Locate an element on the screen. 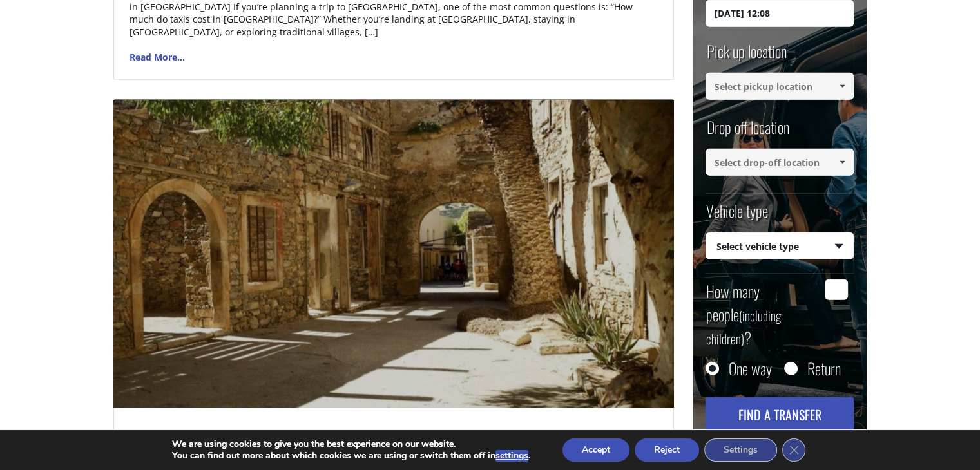  input: Select pickup location is located at coordinates (779, 86).